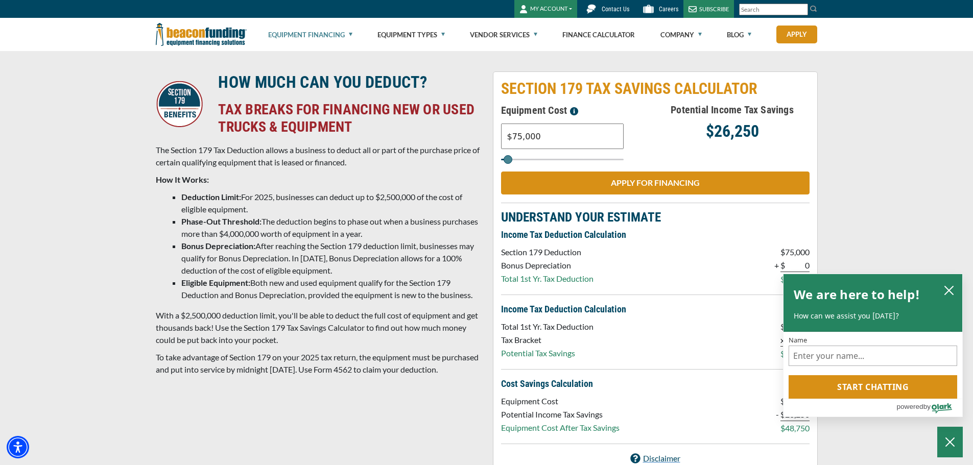 This screenshot has width=973, height=465. What do you see at coordinates (211, 197) in the screenshot?
I see `strong: Deduction Limit:` at bounding box center [211, 197].